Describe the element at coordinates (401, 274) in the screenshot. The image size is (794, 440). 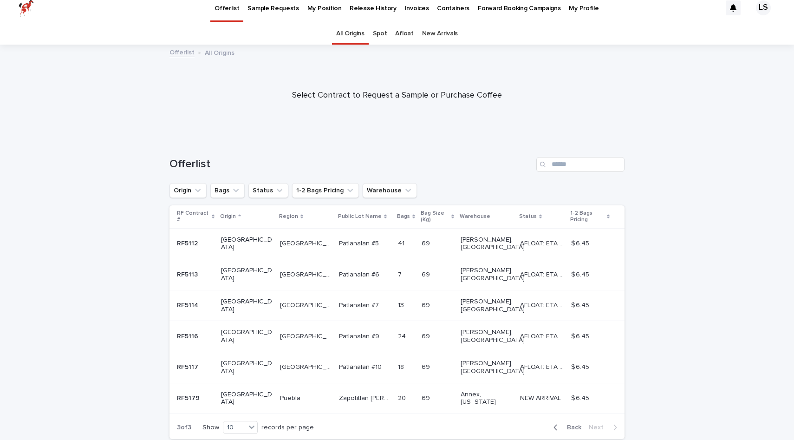
I see `p: 7` at that location.